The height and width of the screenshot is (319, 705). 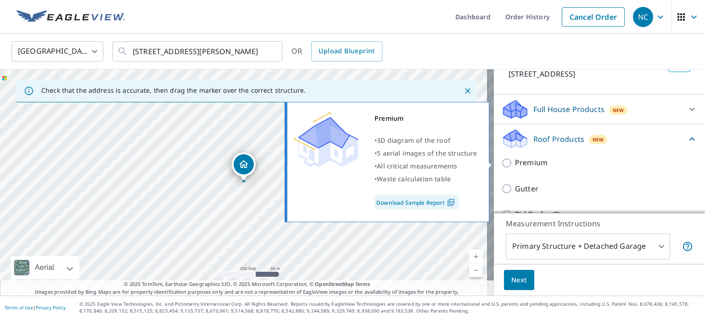 What do you see at coordinates (531, 162) in the screenshot?
I see `p: Premium` at bounding box center [531, 162].